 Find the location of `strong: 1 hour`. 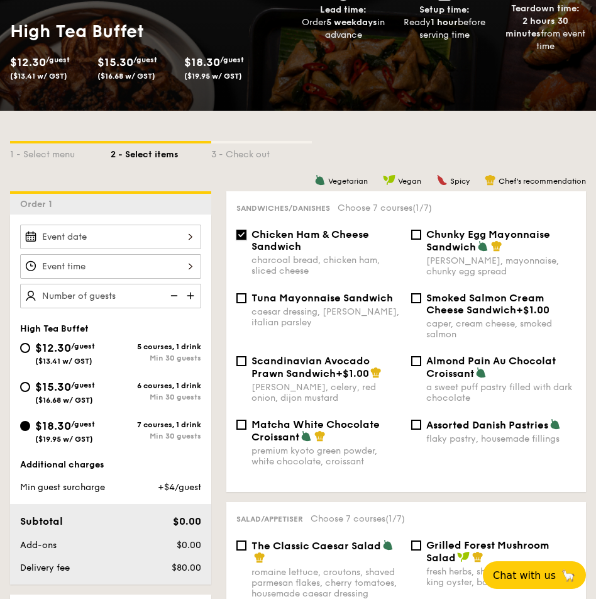

strong: 1 hour is located at coordinates (444, 22).